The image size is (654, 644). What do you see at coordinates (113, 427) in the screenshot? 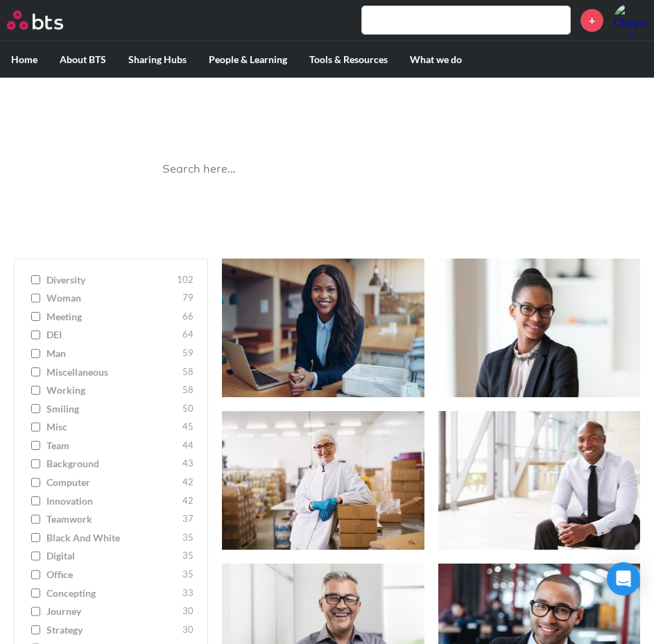
I see `span: misc` at bounding box center [113, 427].